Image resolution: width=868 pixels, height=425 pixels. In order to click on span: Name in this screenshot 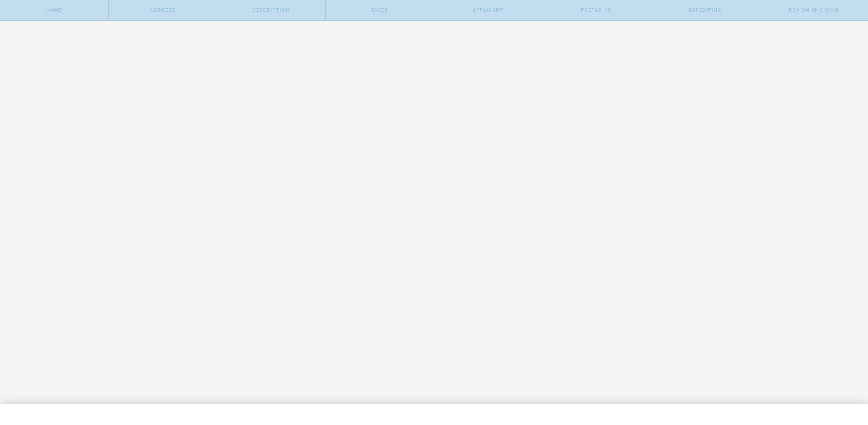, I will do `click(54, 10)`.